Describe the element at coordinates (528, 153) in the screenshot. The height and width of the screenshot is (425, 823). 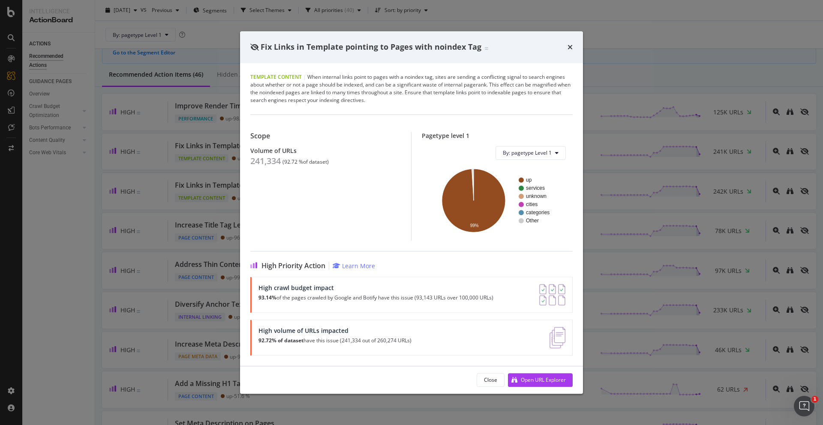
I see `span: By: pagetype Level 1` at that location.